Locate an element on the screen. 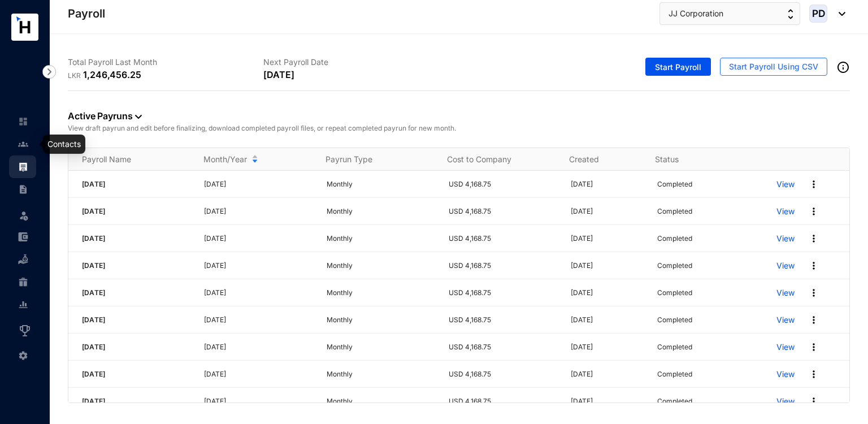 The image size is (868, 424). img: expense-unselected.2edcf0507c847f3e9e96.svg is located at coordinates (23, 237).